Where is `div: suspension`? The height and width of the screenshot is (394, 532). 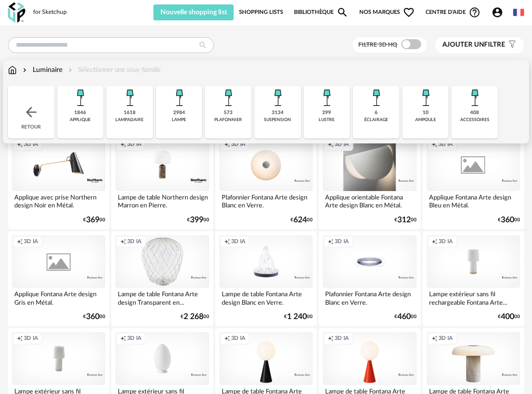
div: suspension is located at coordinates (277, 120).